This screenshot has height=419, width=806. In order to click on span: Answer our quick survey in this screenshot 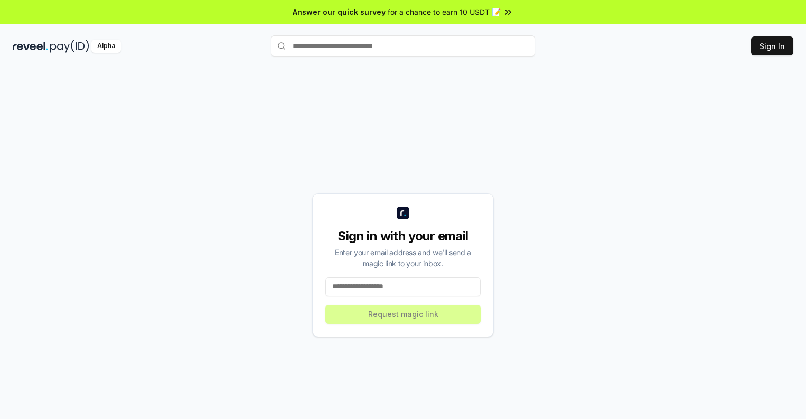, I will do `click(339, 12)`.